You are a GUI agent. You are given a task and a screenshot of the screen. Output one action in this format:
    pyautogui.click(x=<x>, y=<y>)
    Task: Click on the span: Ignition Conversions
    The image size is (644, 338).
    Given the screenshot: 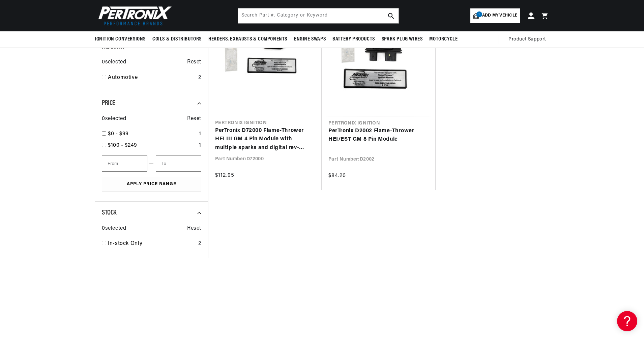 What is the action you would take?
    pyautogui.click(x=120, y=39)
    